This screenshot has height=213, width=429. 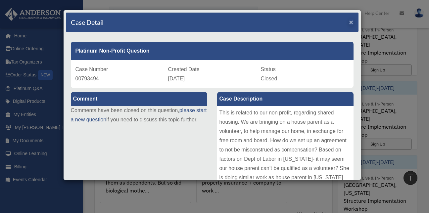 I want to click on span: Created Date, so click(x=184, y=69).